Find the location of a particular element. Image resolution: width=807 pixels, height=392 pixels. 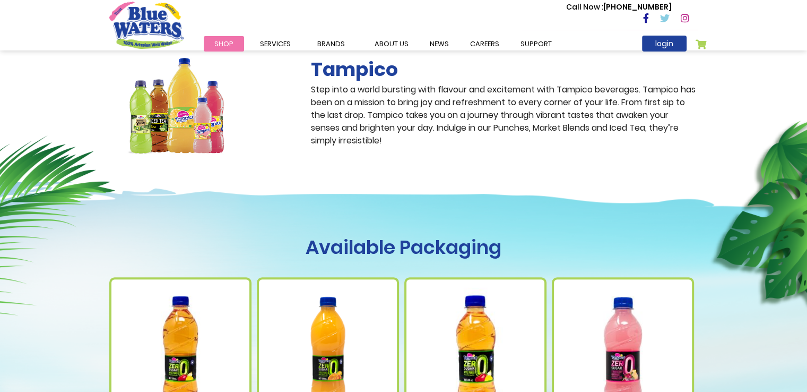

a: support is located at coordinates (536, 44).